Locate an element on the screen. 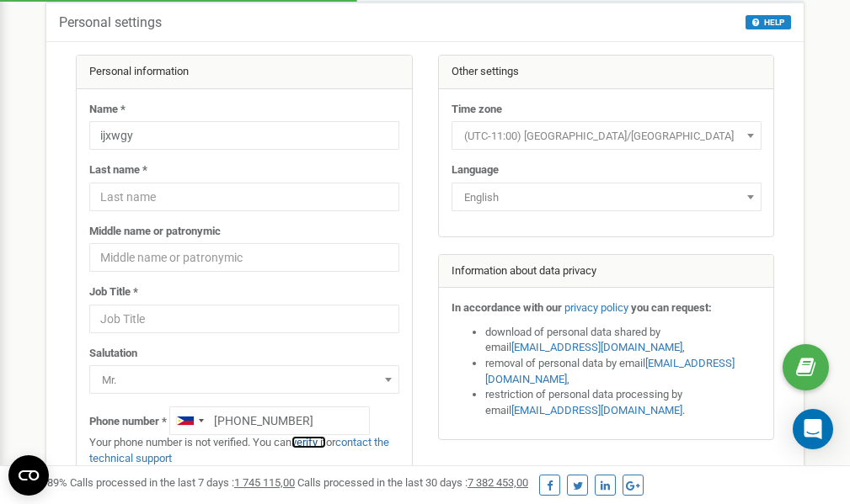  strong: In accordance with our is located at coordinates (506, 307).